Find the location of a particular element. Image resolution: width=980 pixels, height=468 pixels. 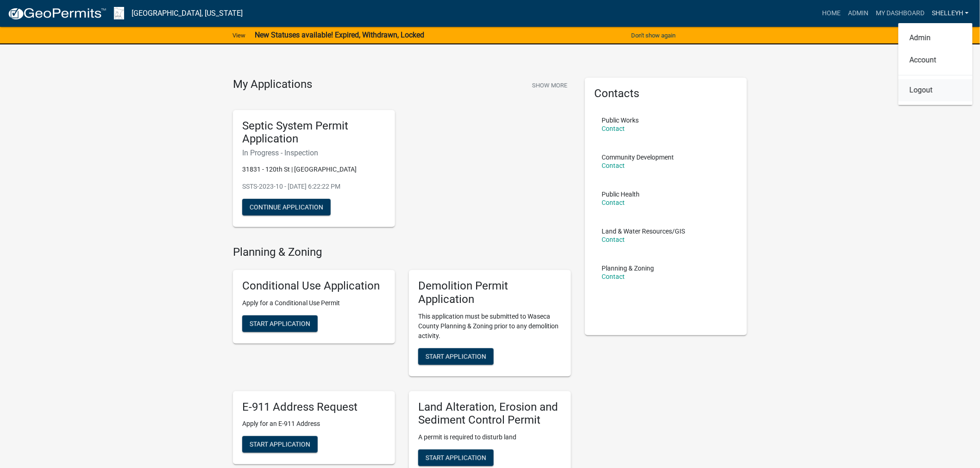

h5: E-911 Address Request is located at coordinates (314, 407).